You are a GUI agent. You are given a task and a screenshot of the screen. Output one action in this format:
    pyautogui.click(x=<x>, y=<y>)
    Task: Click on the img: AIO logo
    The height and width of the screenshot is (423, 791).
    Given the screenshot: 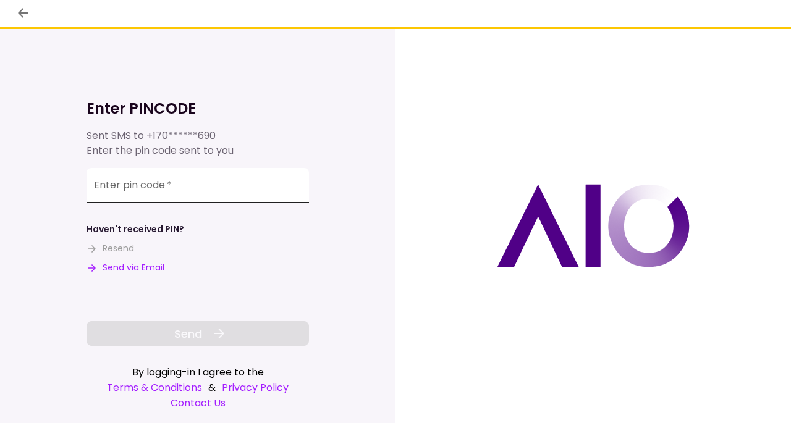 What is the action you would take?
    pyautogui.click(x=593, y=225)
    